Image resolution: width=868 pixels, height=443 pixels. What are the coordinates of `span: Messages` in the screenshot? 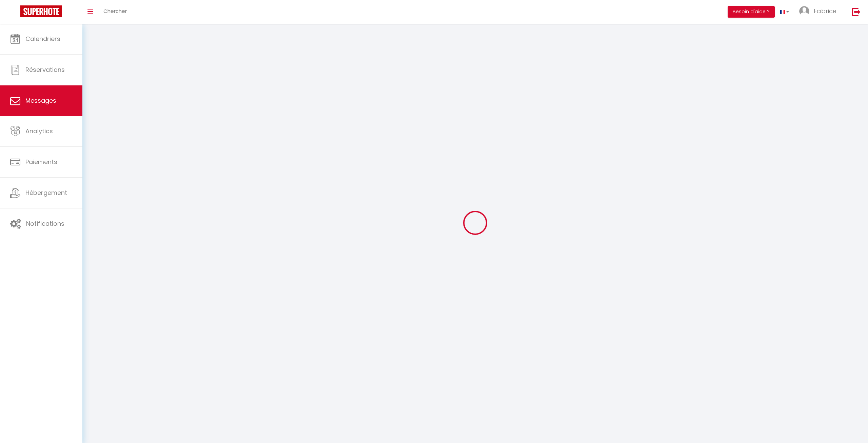 It's located at (41, 101).